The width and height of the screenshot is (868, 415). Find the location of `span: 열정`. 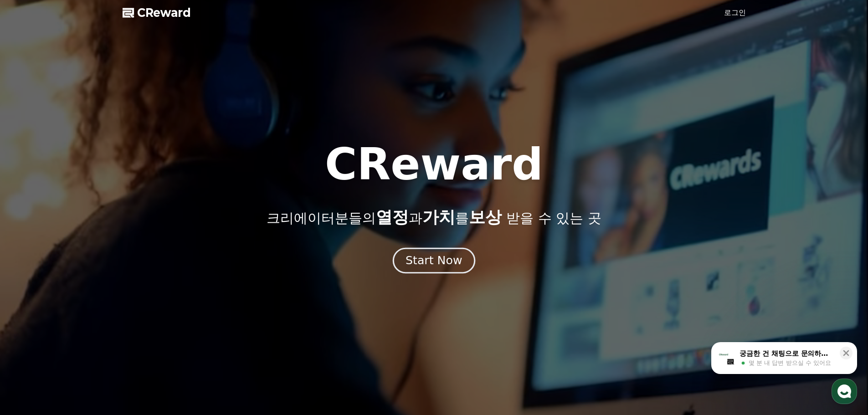

span: 열정 is located at coordinates (393, 217).